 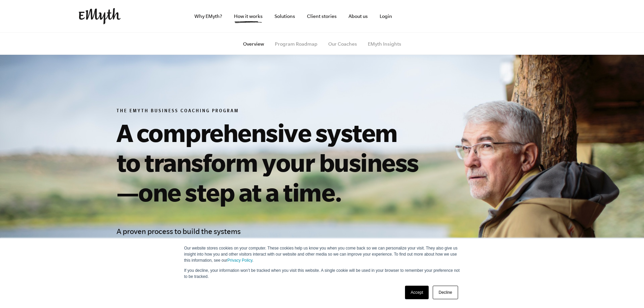 I want to click on a: Privacy Policy, so click(x=240, y=260).